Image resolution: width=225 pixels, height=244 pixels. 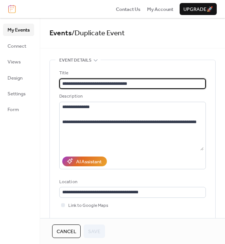 I want to click on a: Views, so click(x=18, y=62).